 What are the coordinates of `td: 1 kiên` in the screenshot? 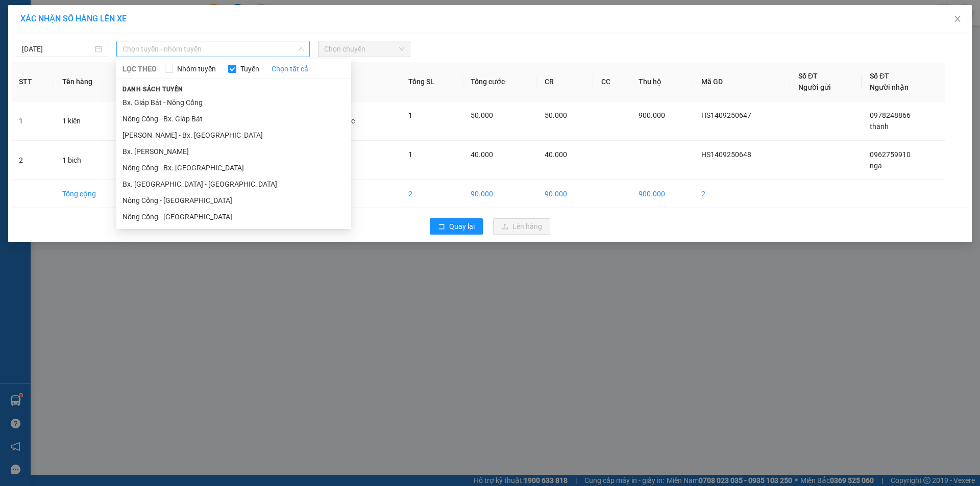 It's located at (90, 121).